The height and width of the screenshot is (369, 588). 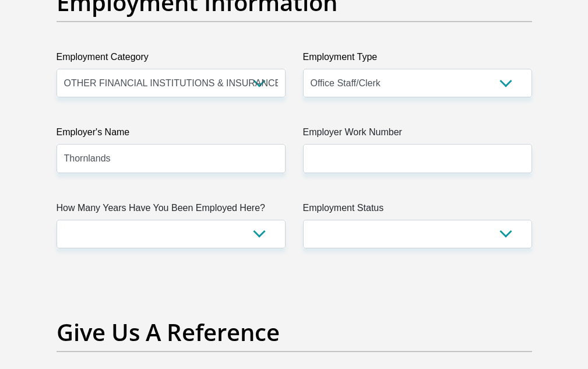 I want to click on label: Employment Type, so click(x=417, y=60).